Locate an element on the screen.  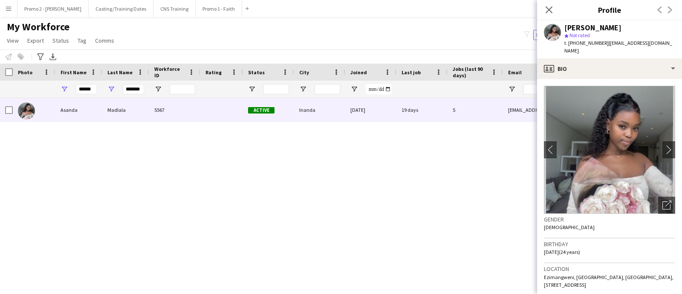
span: My Workforce is located at coordinates (38, 27).